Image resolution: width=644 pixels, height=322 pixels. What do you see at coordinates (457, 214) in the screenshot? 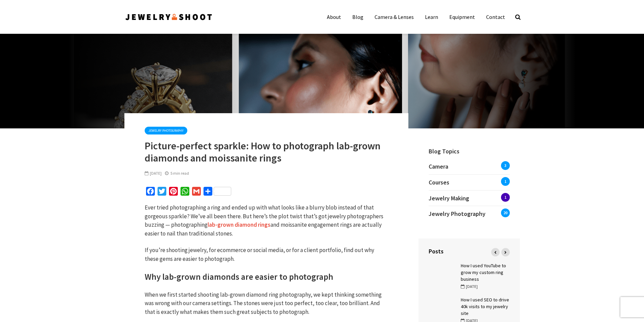
I see `span: Jewelry Photography` at bounding box center [457, 214].